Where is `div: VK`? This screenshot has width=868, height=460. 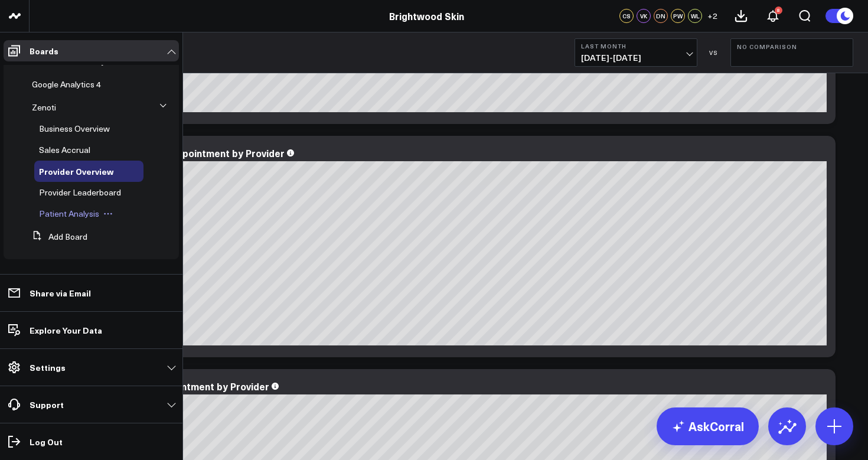
div: VK is located at coordinates (644, 16).